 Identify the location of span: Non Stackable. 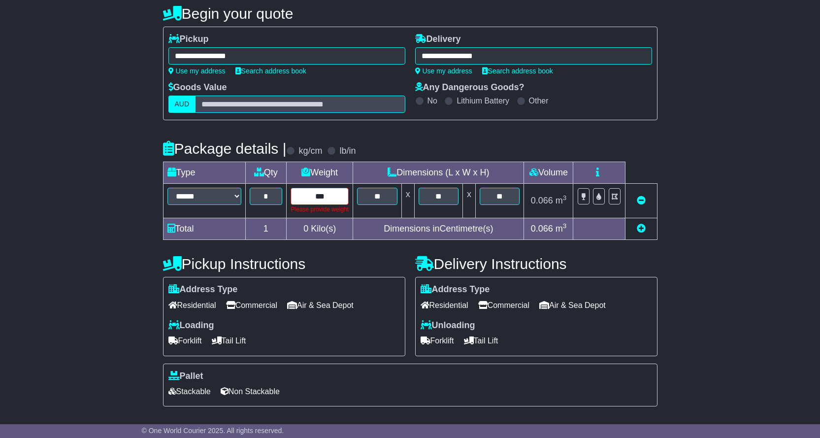
(250, 391).